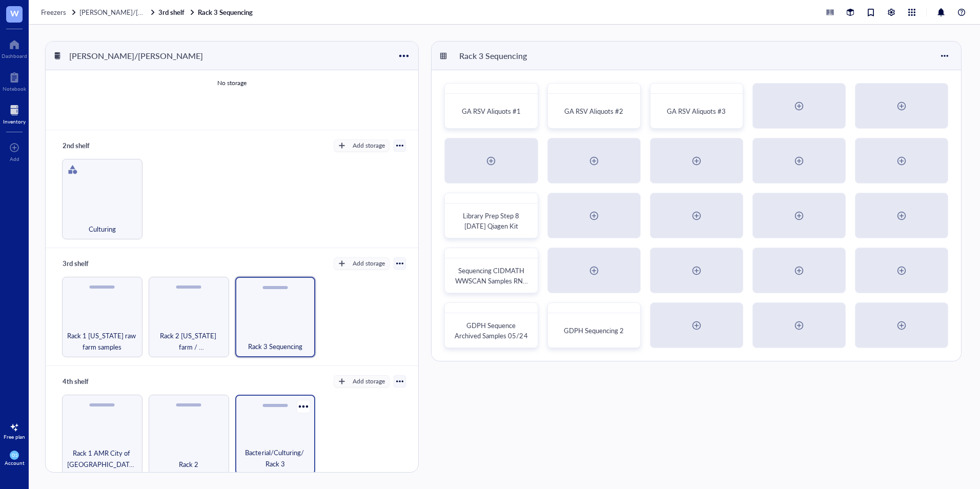 Image resolution: width=980 pixels, height=489 pixels. I want to click on span: GA RSV Aliquots #3, so click(696, 111).